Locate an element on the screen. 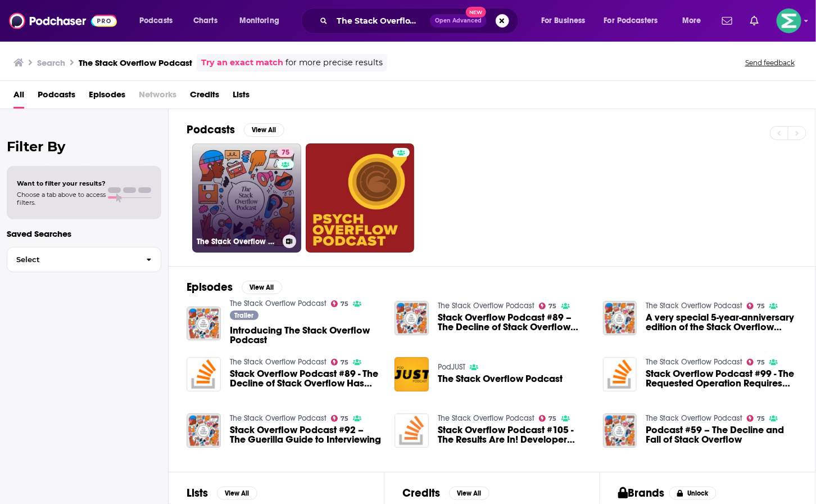 The width and height of the screenshot is (816, 504). span: Podcasts is located at coordinates (156, 21).